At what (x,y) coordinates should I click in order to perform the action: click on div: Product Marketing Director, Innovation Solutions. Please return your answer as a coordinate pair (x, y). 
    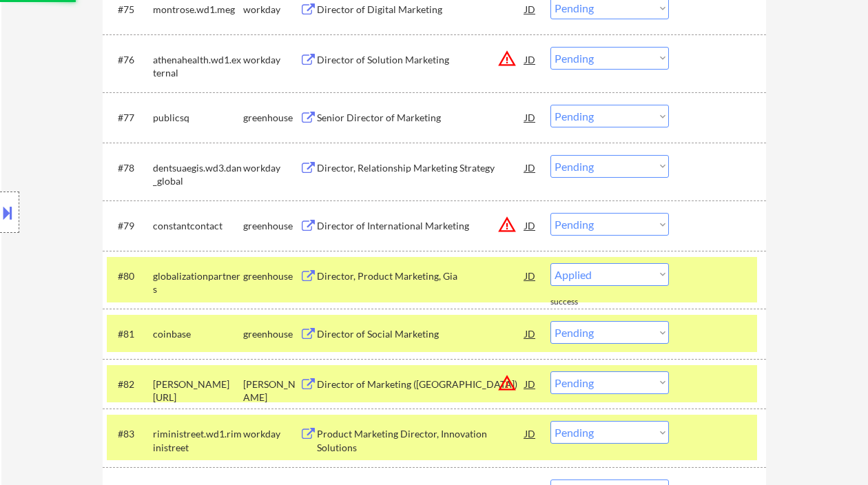
    Looking at the image, I should click on (421, 440).